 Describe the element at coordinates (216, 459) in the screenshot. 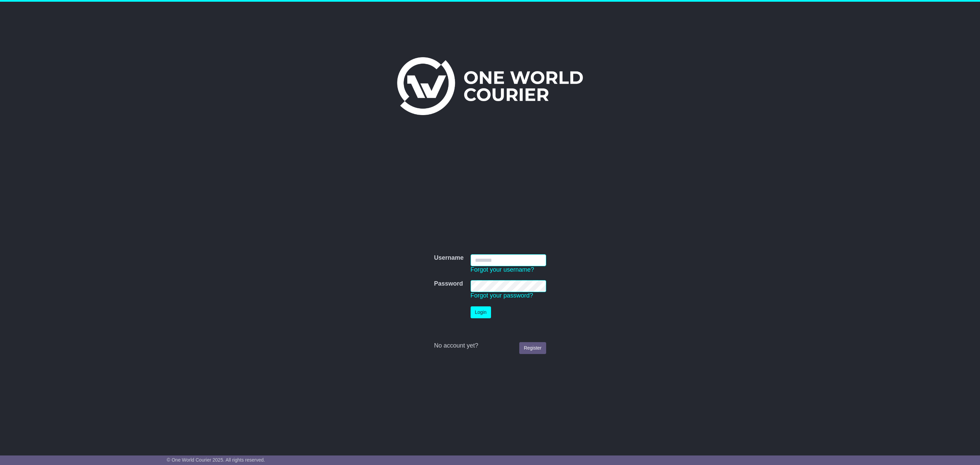

I see `span: © One World Courier 2025. All rights reserved.` at that location.